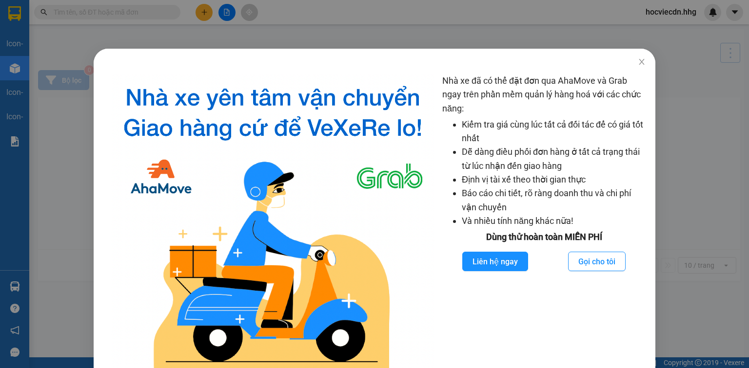 This screenshot has width=749, height=368. What do you see at coordinates (553, 180) in the screenshot?
I see `li: Định vị tài xế theo thời gian thực` at bounding box center [553, 180].